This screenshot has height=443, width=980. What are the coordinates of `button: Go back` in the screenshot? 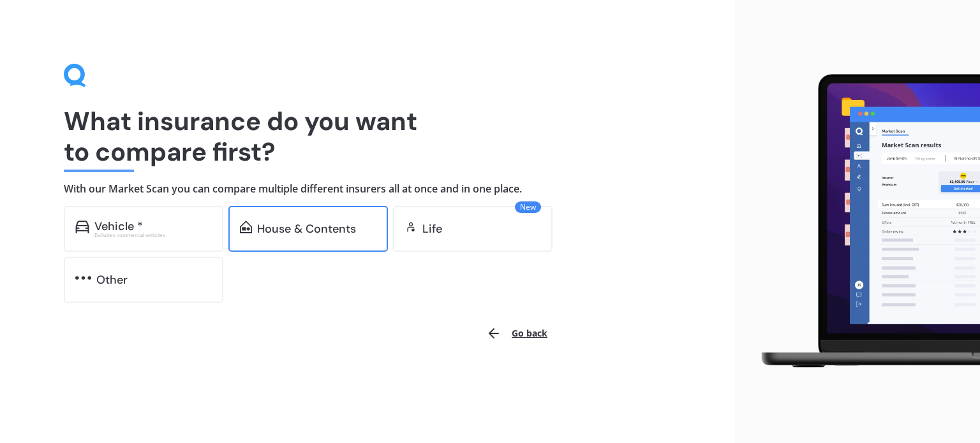 It's located at (517, 334).